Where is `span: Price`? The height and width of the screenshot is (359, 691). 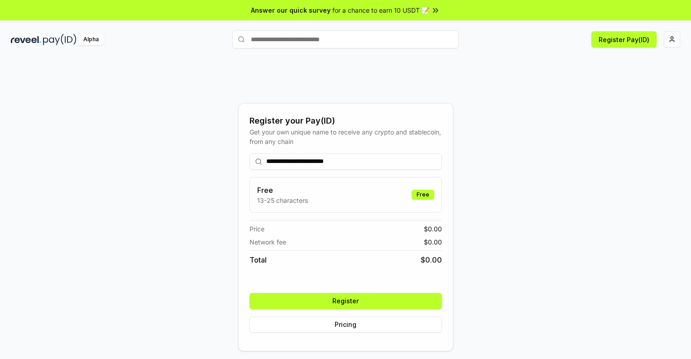
span: Price is located at coordinates (257, 229).